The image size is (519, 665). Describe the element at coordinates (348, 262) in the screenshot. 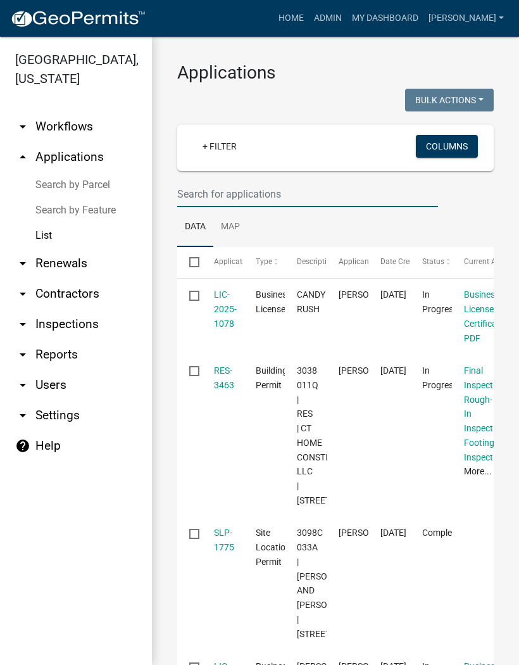

I see `datatable-header-cell: Applicant` at that location.